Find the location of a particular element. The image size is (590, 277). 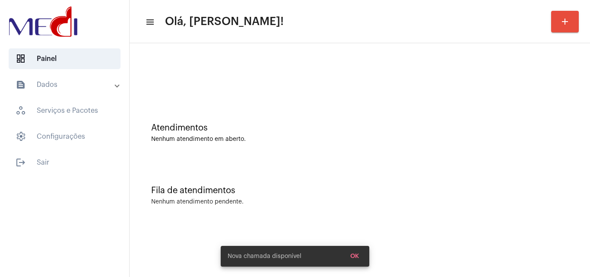

span: Sair is located at coordinates (64, 162).